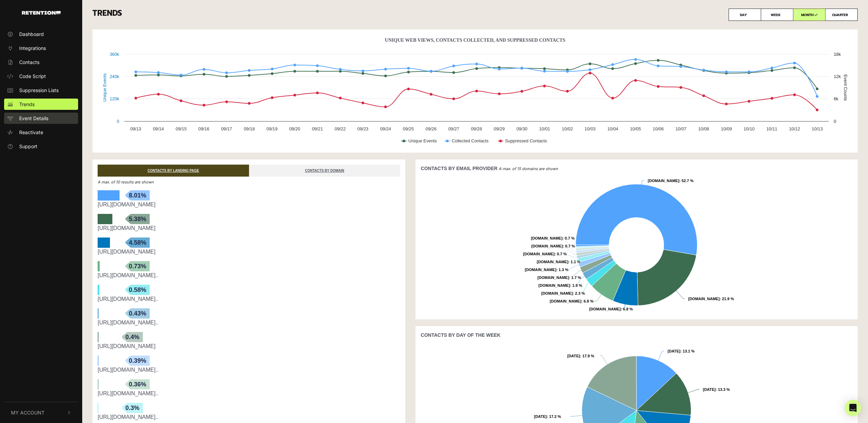  Describe the element at coordinates (749, 129) in the screenshot. I see `text: 10/10` at that location.